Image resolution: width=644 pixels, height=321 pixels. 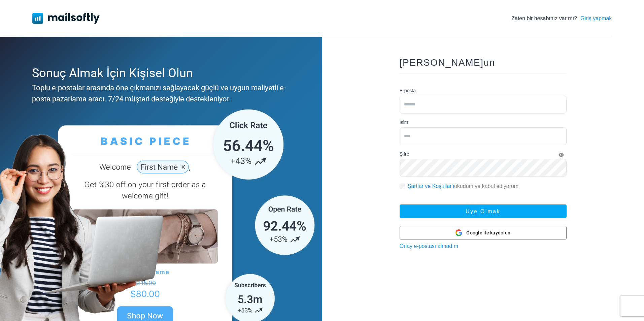 I want to click on button: Üye olmak, so click(x=483, y=211).